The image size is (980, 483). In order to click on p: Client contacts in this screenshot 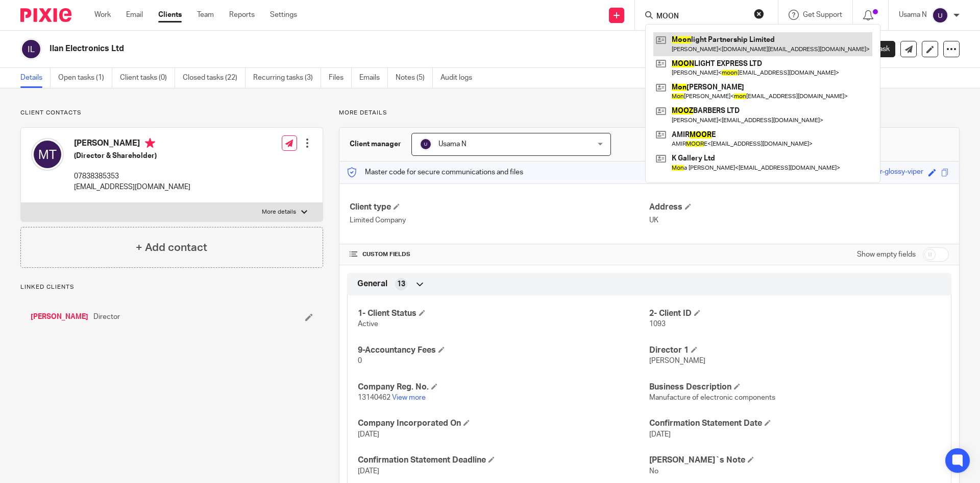, I will do `click(171, 113)`.